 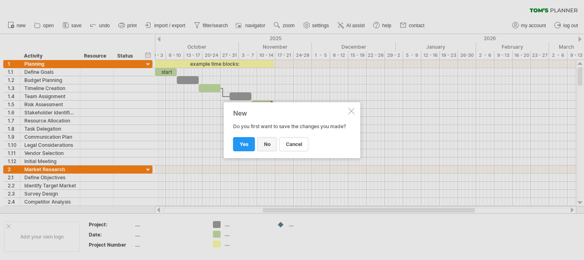 I want to click on div: New, so click(x=290, y=113).